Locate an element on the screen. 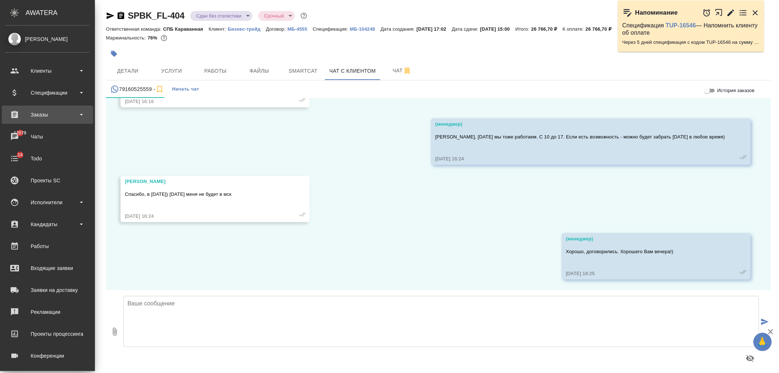 The width and height of the screenshot is (779, 373). button: Закрыть is located at coordinates (756, 13).